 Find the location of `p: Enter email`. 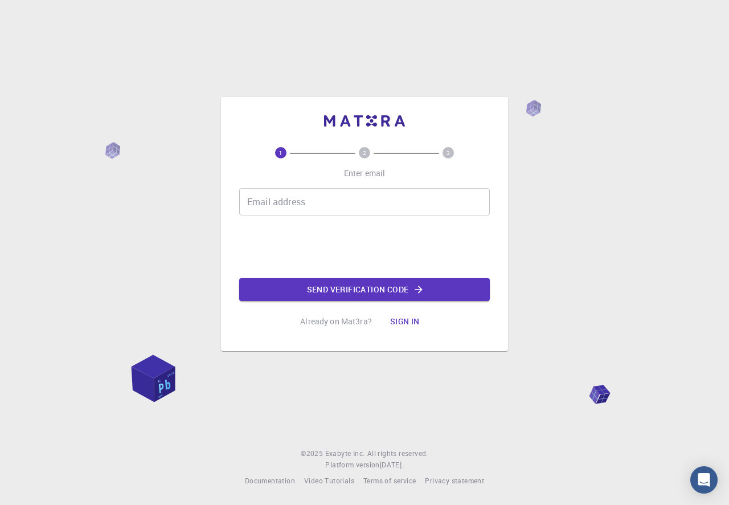

p: Enter email is located at coordinates (365, 173).